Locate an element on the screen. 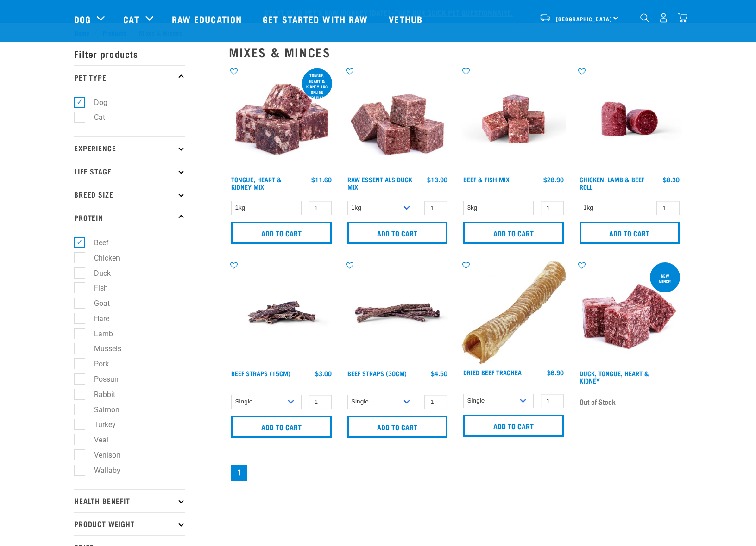 This screenshot has width=756, height=546. img: van-moving.png is located at coordinates (545, 18).